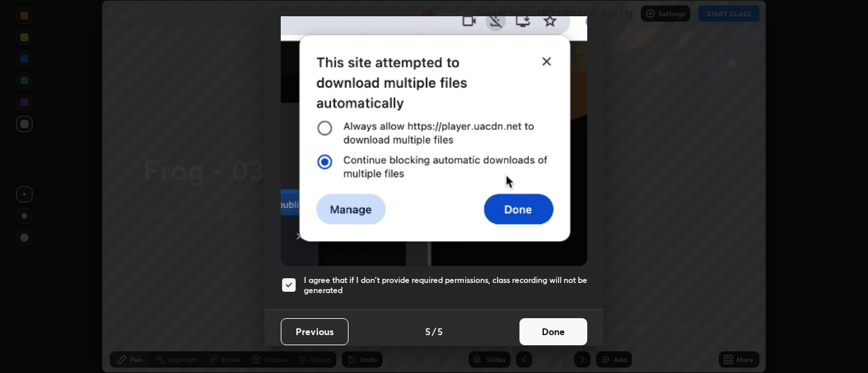 The width and height of the screenshot is (868, 373). What do you see at coordinates (446, 286) in the screenshot?
I see `h5: I agree that if I don't provide required permissions, class recording will not be generated` at bounding box center [446, 286].